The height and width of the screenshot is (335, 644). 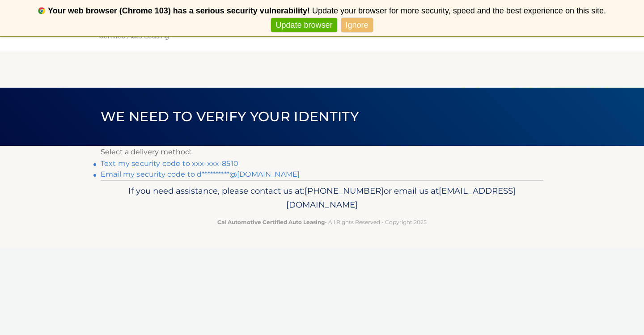 I want to click on p: Select a delivery method:, so click(x=322, y=152).